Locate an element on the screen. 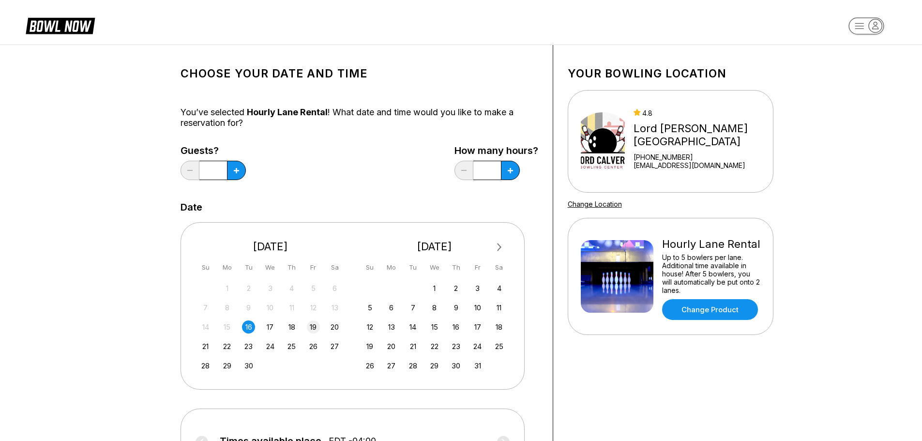  img: Hourly Lane Rental is located at coordinates (617, 276).